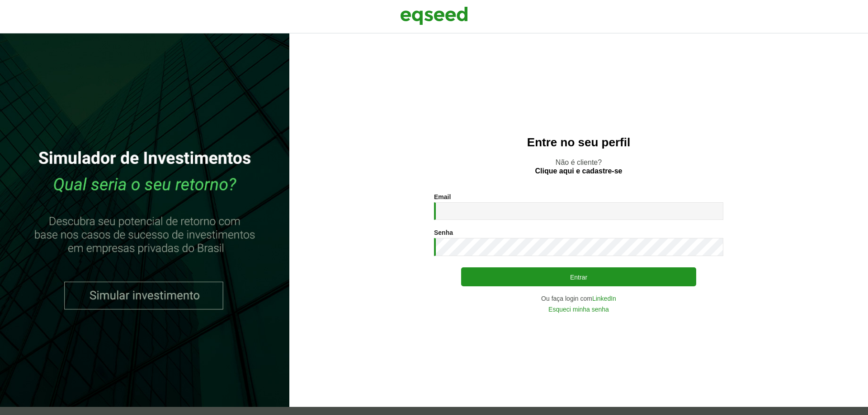  Describe the element at coordinates (434, 16) in the screenshot. I see `img: EqSeed Logo` at that location.